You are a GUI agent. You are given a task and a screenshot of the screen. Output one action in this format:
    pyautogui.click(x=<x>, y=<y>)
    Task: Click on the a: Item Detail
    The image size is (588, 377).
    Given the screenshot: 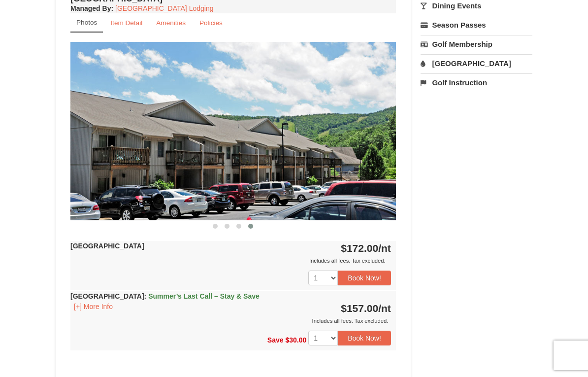 What is the action you would take?
    pyautogui.click(x=126, y=22)
    